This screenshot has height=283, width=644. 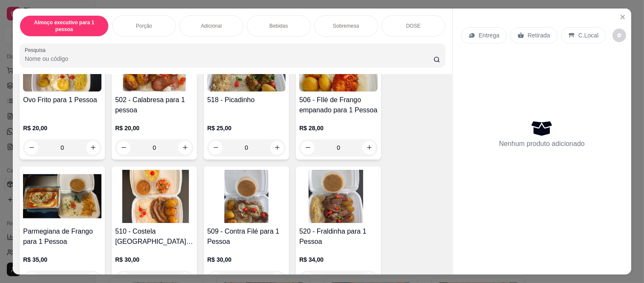 I want to click on h4: 520 - Fraldinha para 1 Pessoa, so click(x=338, y=237).